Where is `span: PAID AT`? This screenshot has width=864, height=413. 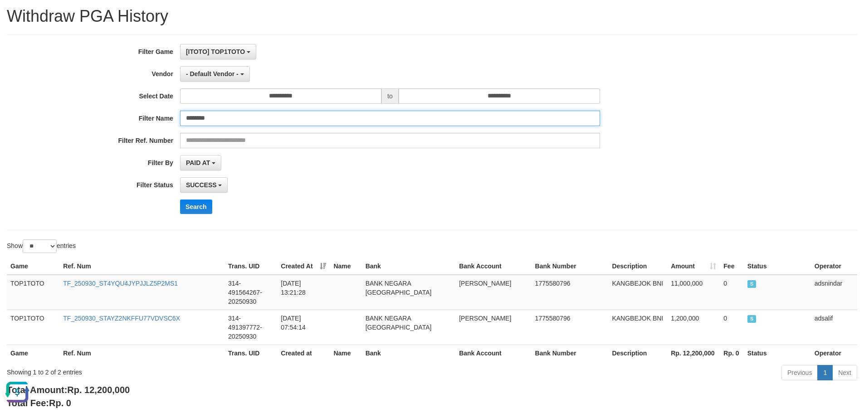 span: PAID AT is located at coordinates (198, 163).